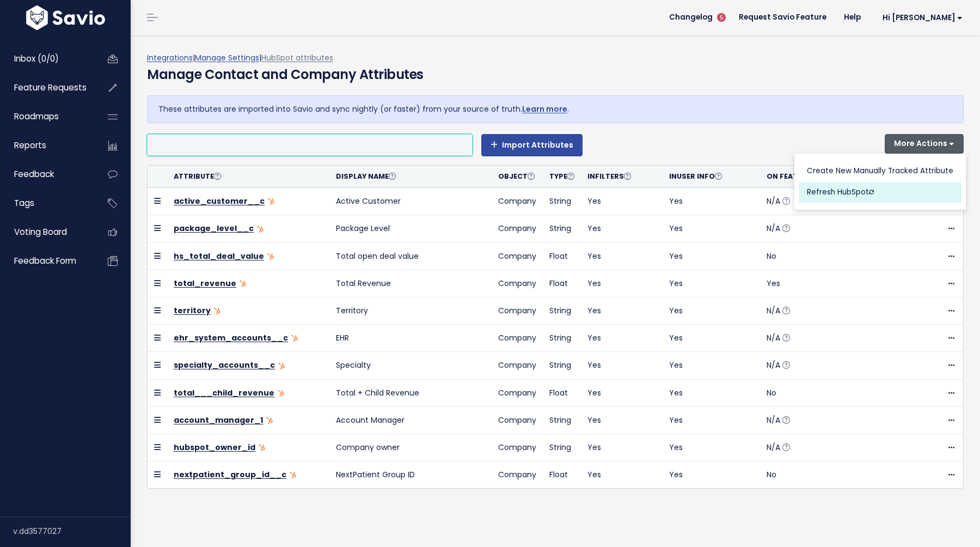  What do you see at coordinates (285, 75) in the screenshot?
I see `h4: Manage Contact and Company Attributes` at bounding box center [285, 75].